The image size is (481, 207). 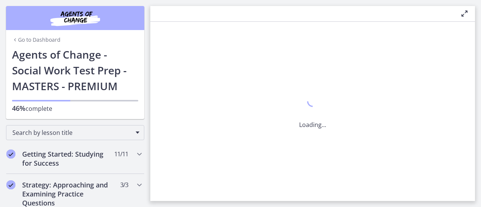 I want to click on img: Agents of Change, so click(x=75, y=18).